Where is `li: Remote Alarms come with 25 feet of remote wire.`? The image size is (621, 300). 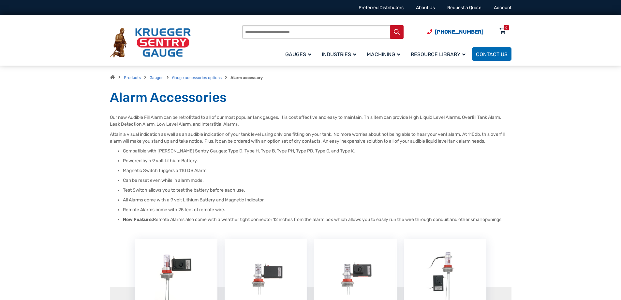 li: Remote Alarms come with 25 feet of remote wire. is located at coordinates (317, 210).